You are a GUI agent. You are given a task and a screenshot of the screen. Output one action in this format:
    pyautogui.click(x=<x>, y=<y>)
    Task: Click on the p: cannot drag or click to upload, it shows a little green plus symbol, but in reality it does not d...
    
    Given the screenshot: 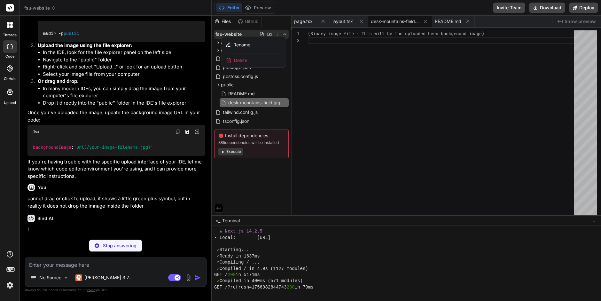 What is the action you would take?
    pyautogui.click(x=116, y=202)
    